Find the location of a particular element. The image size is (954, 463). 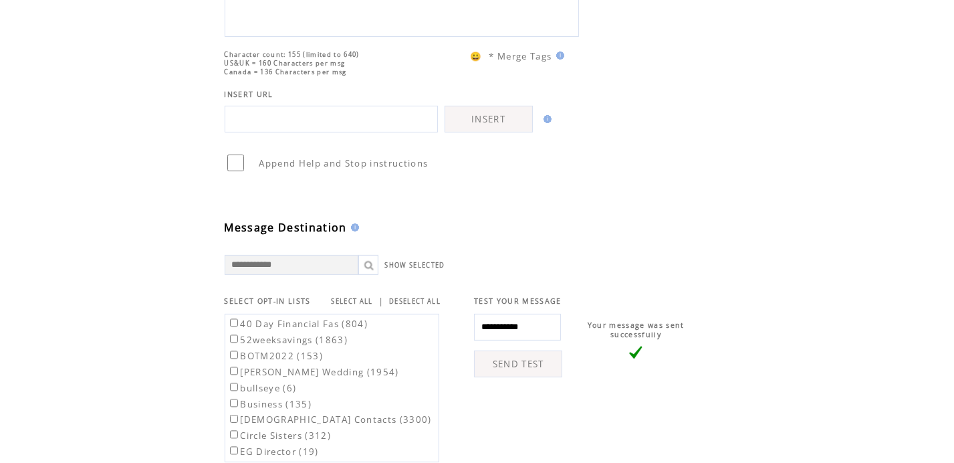

a: DESELECT ALL is located at coordinates (415, 301).